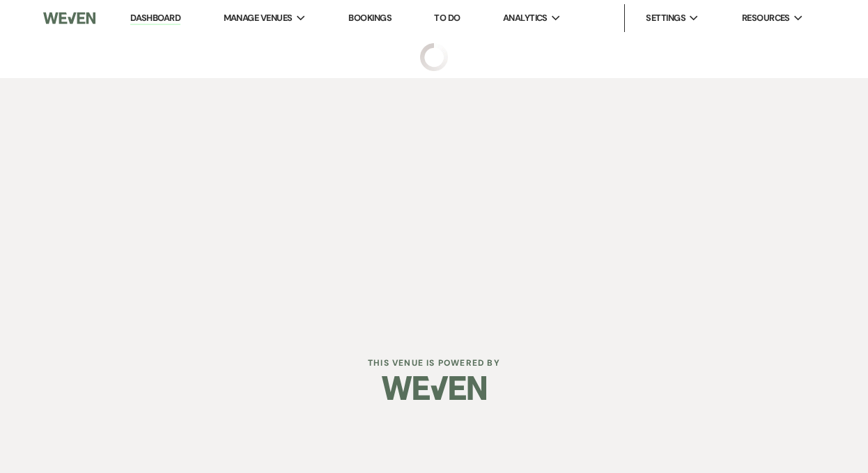 This screenshot has height=473, width=868. What do you see at coordinates (434, 57) in the screenshot?
I see `img: loading spinner` at bounding box center [434, 57].